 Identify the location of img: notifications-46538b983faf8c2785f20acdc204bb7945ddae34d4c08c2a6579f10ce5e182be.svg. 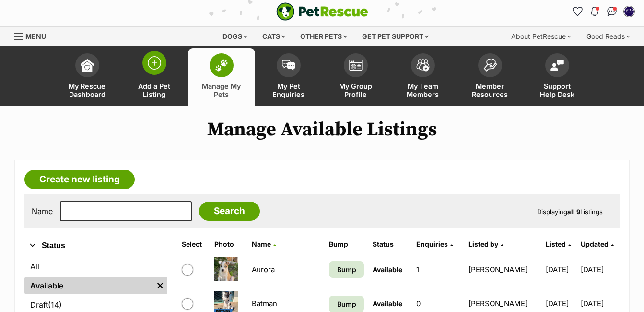
(595, 11).